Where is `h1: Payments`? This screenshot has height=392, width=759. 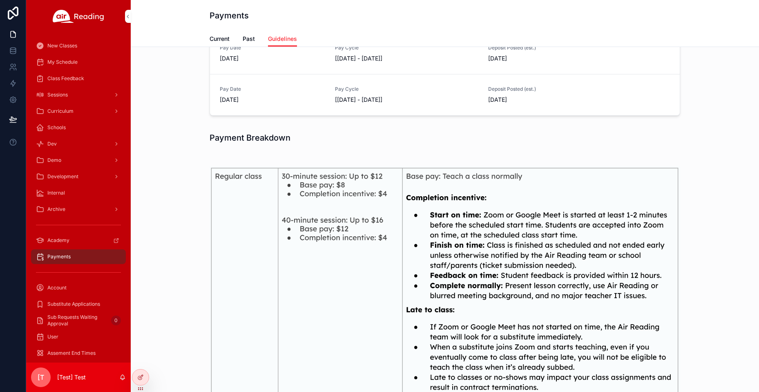 h1: Payments is located at coordinates (229, 16).